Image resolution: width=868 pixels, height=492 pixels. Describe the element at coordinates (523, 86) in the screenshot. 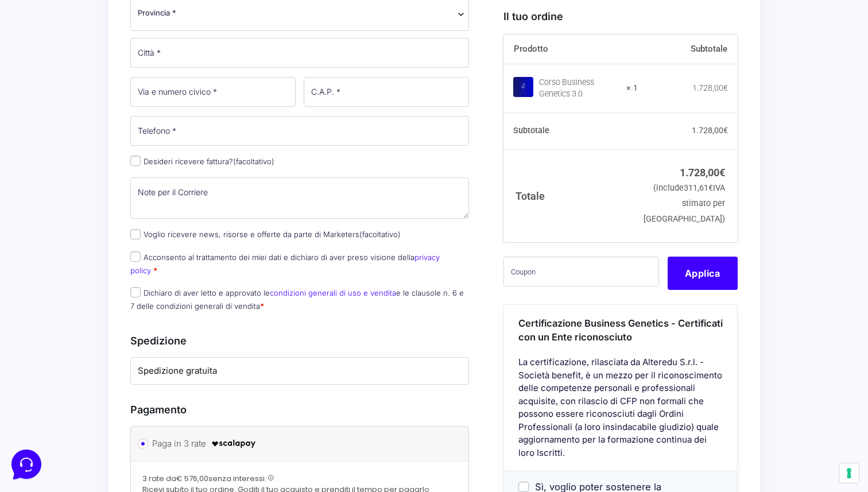

I see `img: Corso Business Genetics 3.0` at that location.